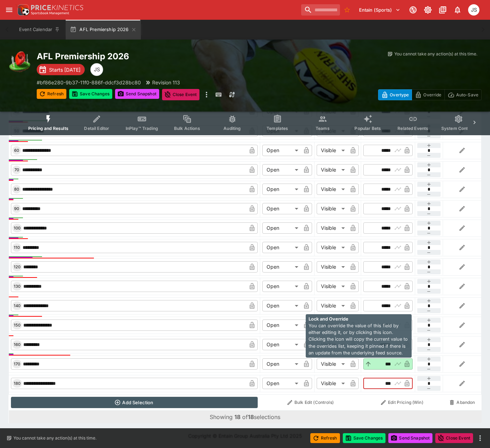 Image resolution: width=490 pixels, height=448 pixels. Describe the element at coordinates (458, 10) in the screenshot. I see `button: Notifications` at that location.